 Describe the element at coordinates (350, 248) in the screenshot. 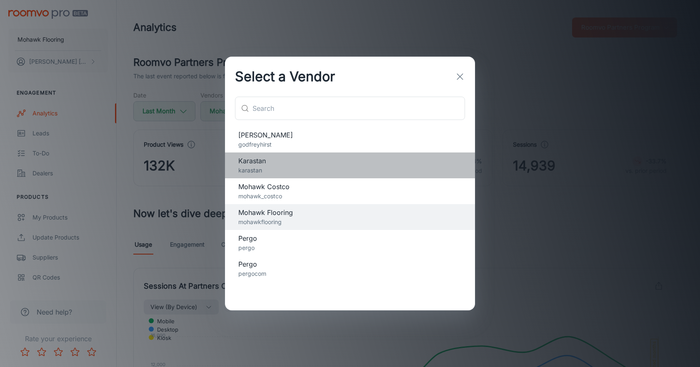

I see `p: pergo` at that location.